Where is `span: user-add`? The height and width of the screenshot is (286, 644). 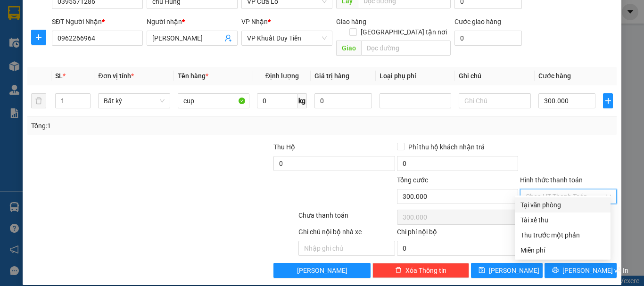 span: user-add is located at coordinates (228, 38).